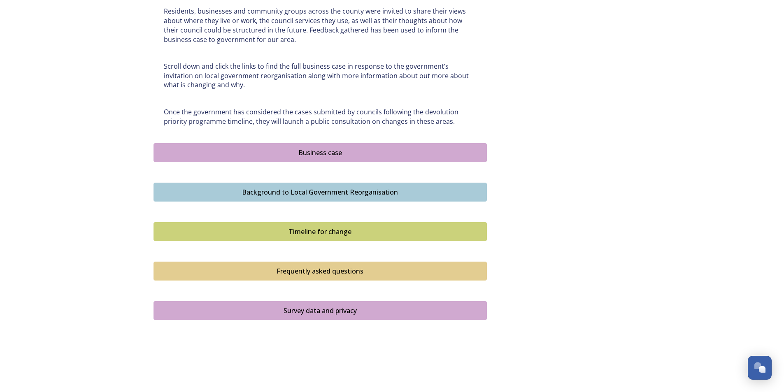 The image size is (784, 392). I want to click on button: Open Chat, so click(759, 368).